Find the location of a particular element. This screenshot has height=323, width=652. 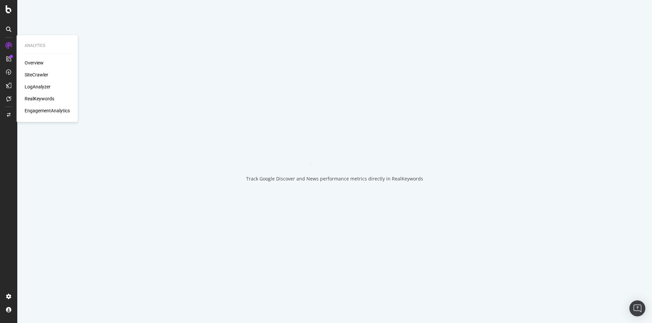

div: SiteCrawler is located at coordinates (36, 75).